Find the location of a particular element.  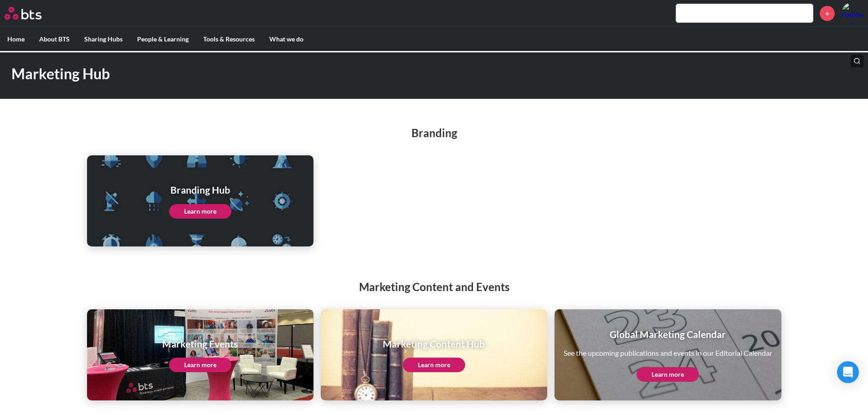

h1: Marketing Events is located at coordinates (200, 343).